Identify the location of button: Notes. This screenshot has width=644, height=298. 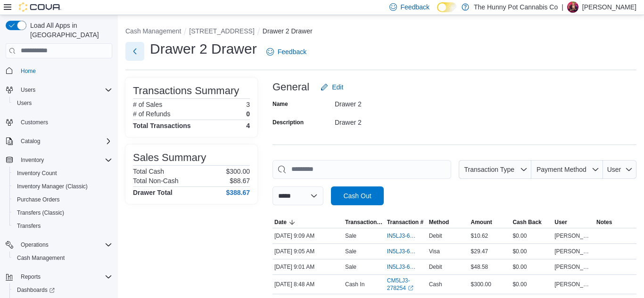
(616, 222).